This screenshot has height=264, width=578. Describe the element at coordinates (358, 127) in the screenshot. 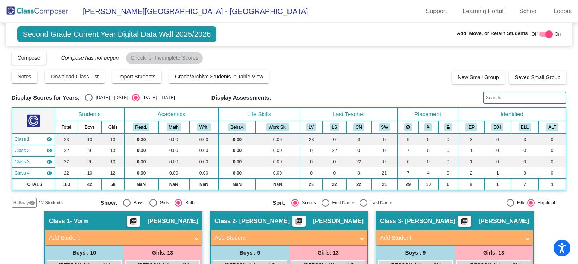

I see `button: CN` at that location.